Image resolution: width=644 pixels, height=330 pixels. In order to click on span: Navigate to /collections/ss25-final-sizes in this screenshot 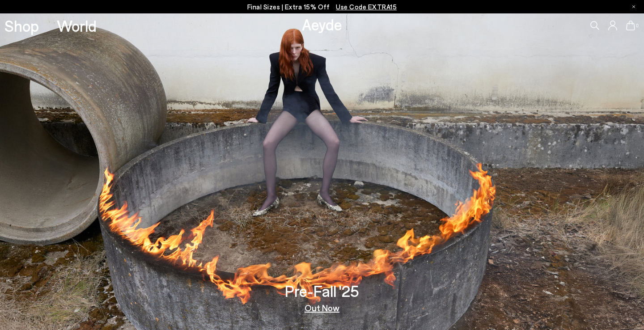, I will do `click(366, 6)`.